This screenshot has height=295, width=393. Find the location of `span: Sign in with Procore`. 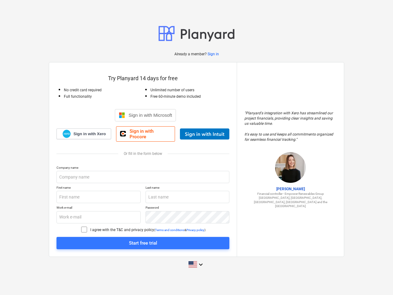

span: Sign in with Procore is located at coordinates (150, 134).